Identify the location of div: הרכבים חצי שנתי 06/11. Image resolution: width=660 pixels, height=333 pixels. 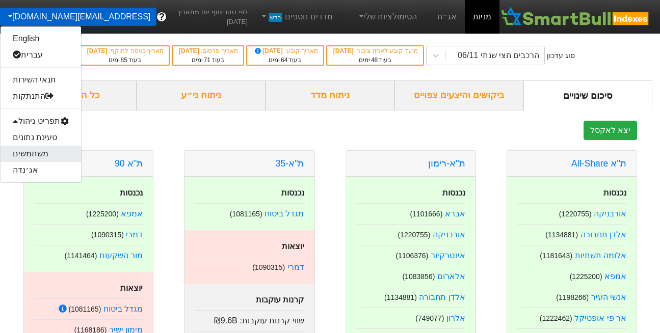
(498, 56).